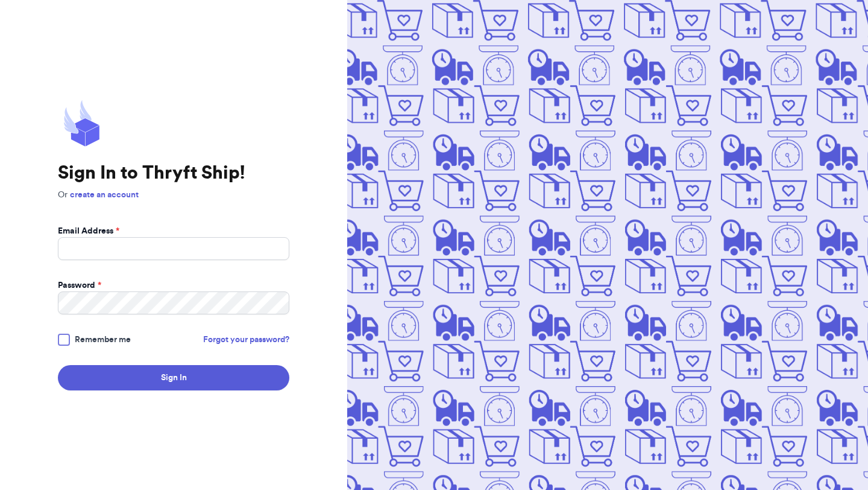 The image size is (868, 490). Describe the element at coordinates (79, 285) in the screenshot. I see `label: Password` at that location.